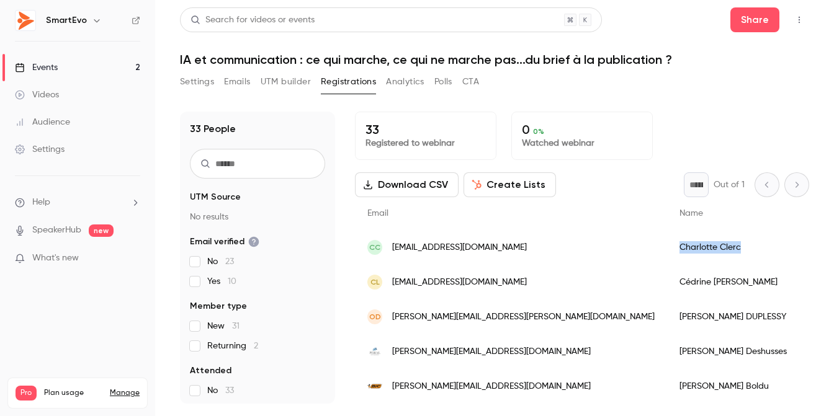 Image resolution: width=834 pixels, height=416 pixels. What do you see at coordinates (691, 213) in the screenshot?
I see `span: Name` at bounding box center [691, 213].